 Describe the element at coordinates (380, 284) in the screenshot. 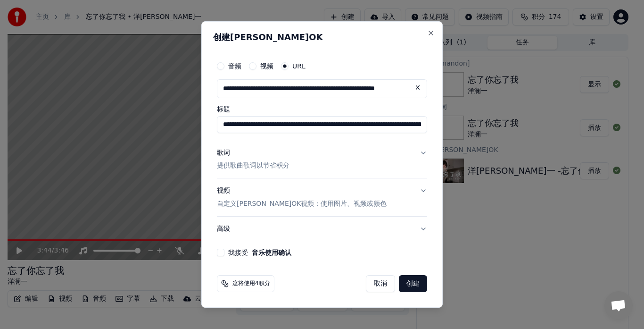

I see `button: 取消` at that location.